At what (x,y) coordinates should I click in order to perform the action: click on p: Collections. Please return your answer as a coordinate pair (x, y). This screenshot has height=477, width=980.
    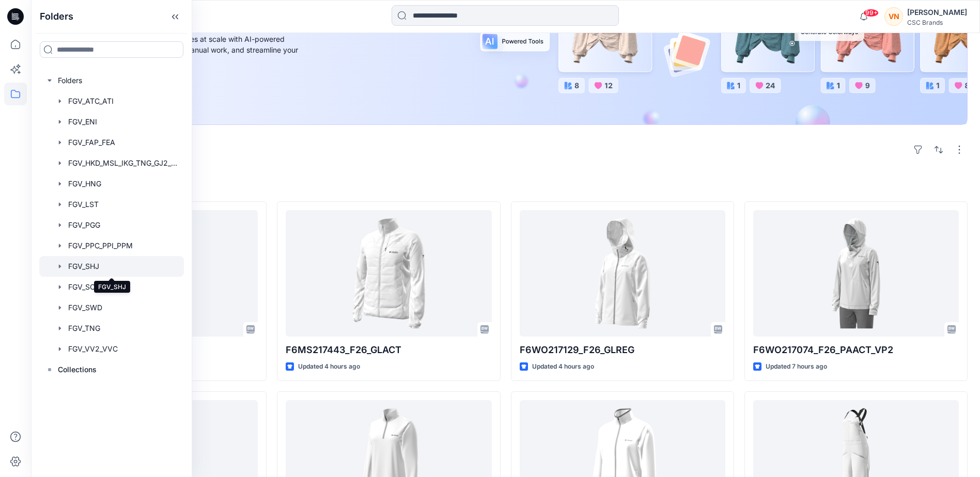
    Looking at the image, I should click on (77, 369).